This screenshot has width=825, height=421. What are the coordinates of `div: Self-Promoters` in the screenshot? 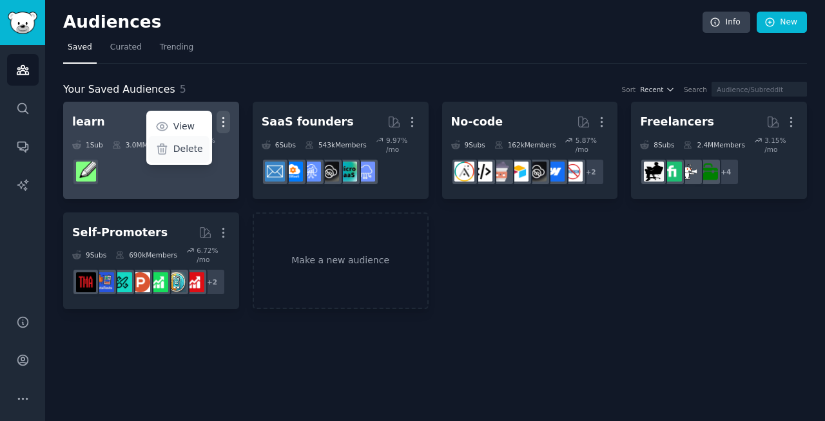 It's located at (120, 233).